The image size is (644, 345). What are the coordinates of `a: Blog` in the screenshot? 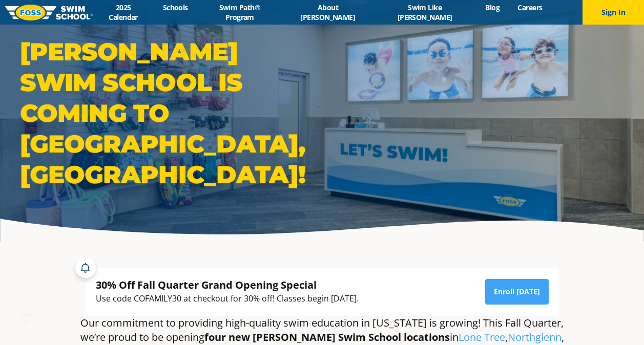 It's located at (492, 7).